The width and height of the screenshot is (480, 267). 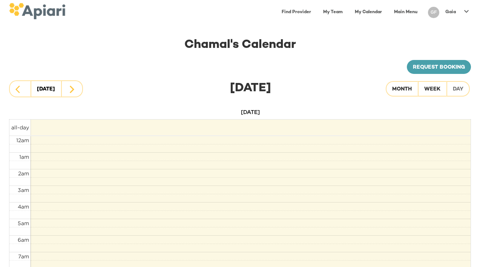 What do you see at coordinates (439, 68) in the screenshot?
I see `span: Request booking` at bounding box center [439, 68].